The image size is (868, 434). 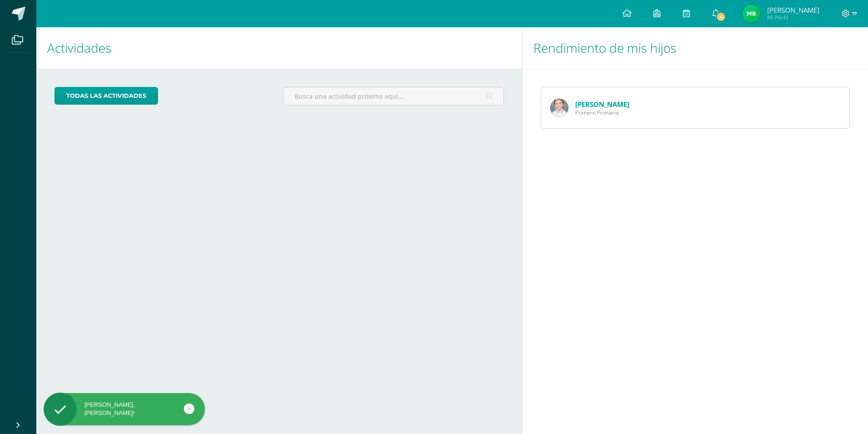 I want to click on img: 011f98e9606272caca3a2632dd817ba6.png, so click(x=559, y=108).